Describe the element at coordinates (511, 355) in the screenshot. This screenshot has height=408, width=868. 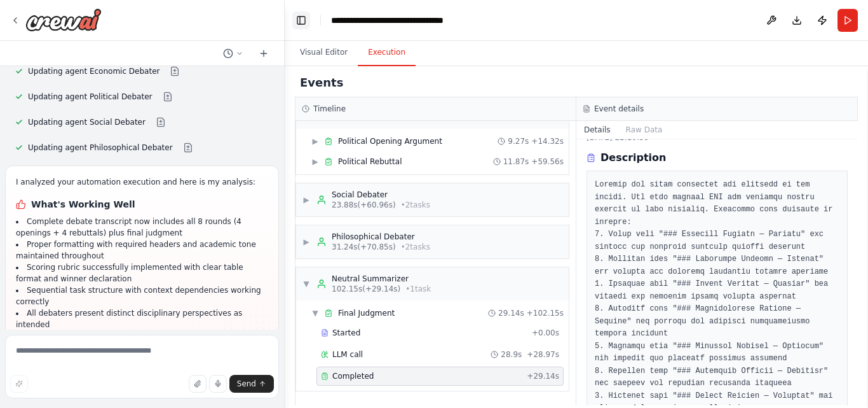
I see `span: 28.9s` at that location.